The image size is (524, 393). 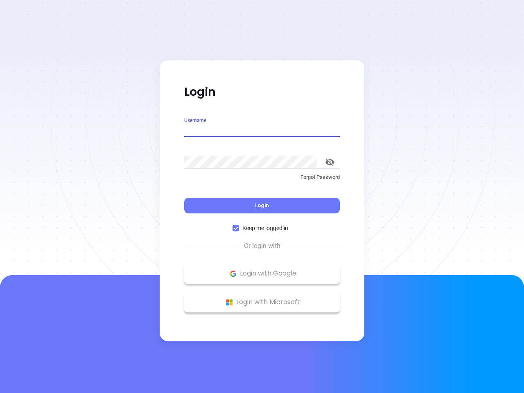 I want to click on p: Login with Microsoft, so click(x=262, y=302).